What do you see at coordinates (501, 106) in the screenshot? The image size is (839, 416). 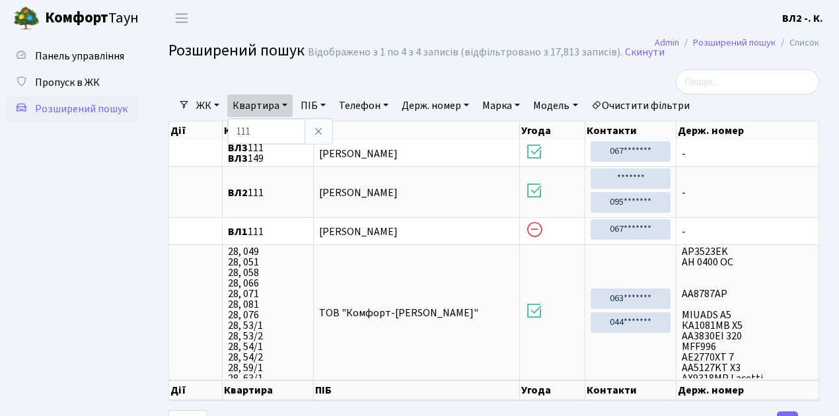 I see `a: Марка` at bounding box center [501, 106].